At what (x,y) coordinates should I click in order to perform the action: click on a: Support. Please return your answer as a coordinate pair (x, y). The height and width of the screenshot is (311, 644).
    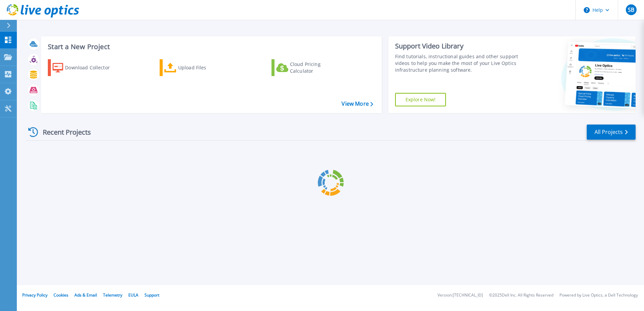
    Looking at the image, I should click on (152, 295).